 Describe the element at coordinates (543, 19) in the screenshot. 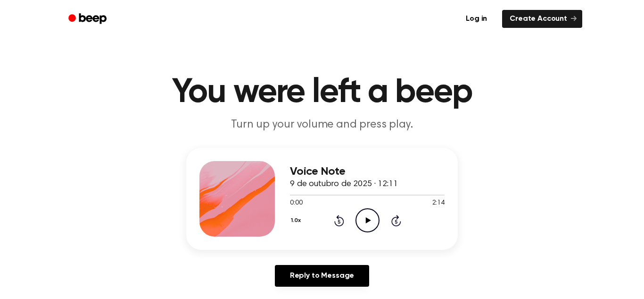

I see `a: Create Account` at that location.